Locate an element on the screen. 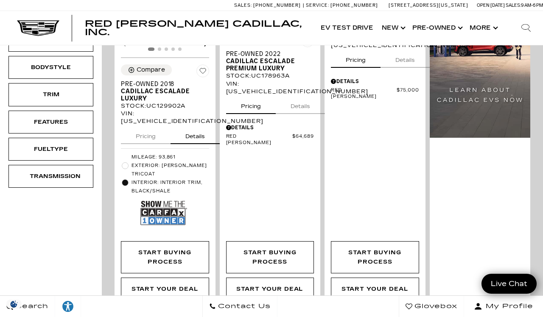  img: Show Me the CARFAX 1-Owner Badge is located at coordinates (164, 213).